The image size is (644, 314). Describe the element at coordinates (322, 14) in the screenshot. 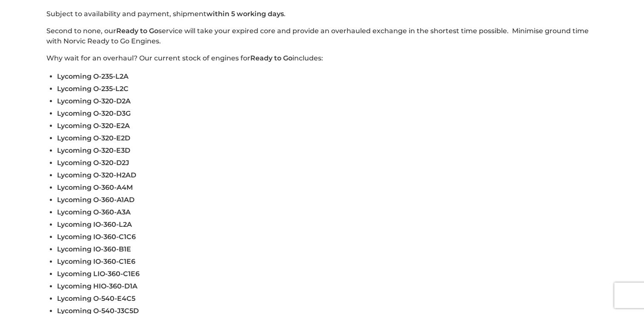

I see `p: Subject to availability and payment, shipment .` at that location.